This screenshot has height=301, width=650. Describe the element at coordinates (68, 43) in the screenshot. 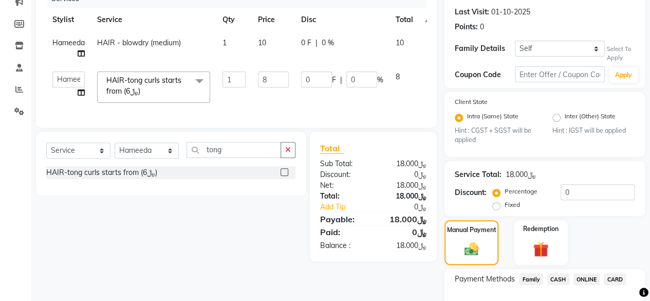

I see `span: Hameeda` at that location.